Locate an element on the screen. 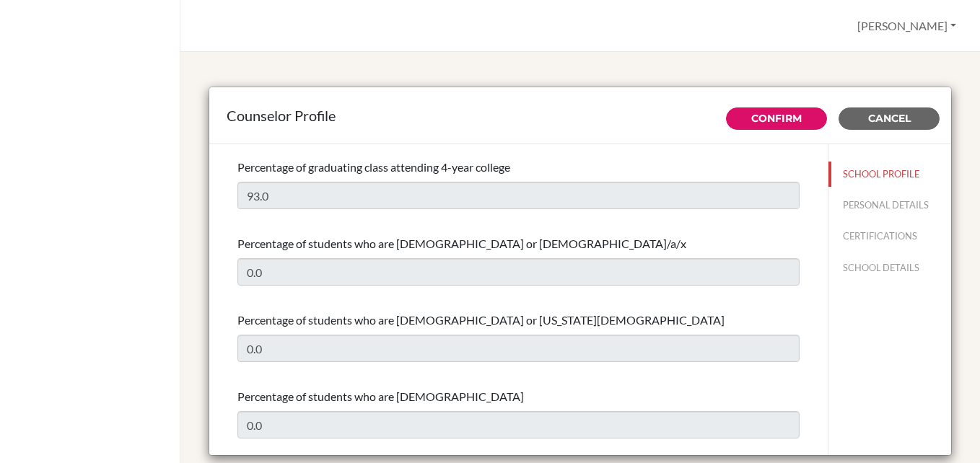 This screenshot has height=463, width=980. button: SCHOOL PROFILE is located at coordinates (890, 174).